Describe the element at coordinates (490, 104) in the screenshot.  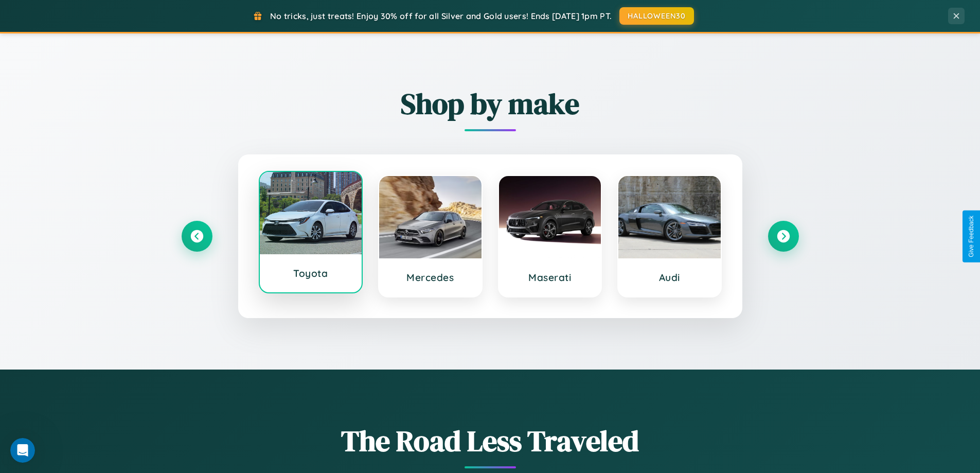
I see `h2: Shop by make` at that location.